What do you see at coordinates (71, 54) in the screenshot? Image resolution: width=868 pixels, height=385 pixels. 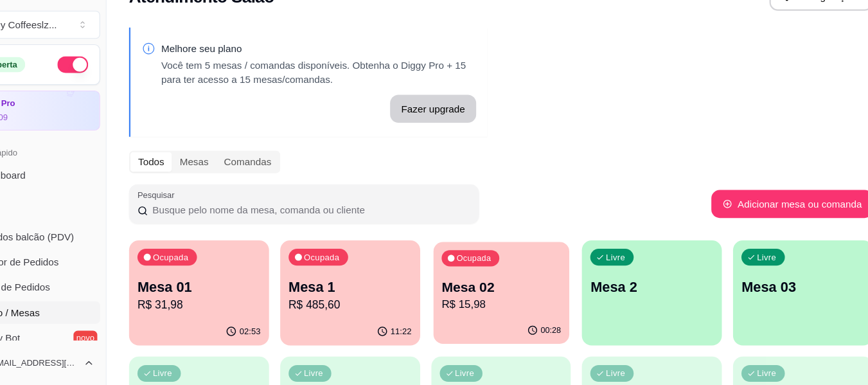 I see `button: Select a team` at bounding box center [71, 54].